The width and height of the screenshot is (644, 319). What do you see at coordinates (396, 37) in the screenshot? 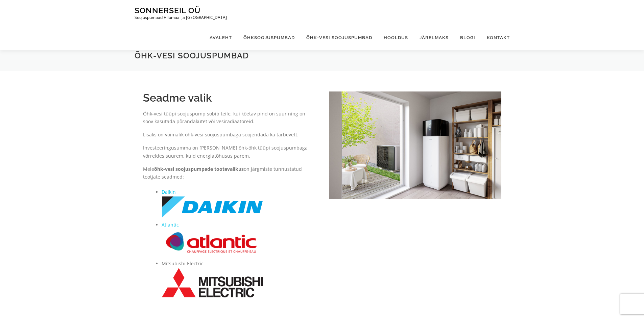
I see `a: Hooldus` at bounding box center [396, 37].